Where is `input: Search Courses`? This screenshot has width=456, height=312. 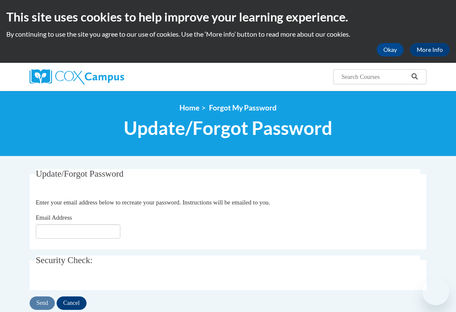 input: Search Courses is located at coordinates (375, 77).